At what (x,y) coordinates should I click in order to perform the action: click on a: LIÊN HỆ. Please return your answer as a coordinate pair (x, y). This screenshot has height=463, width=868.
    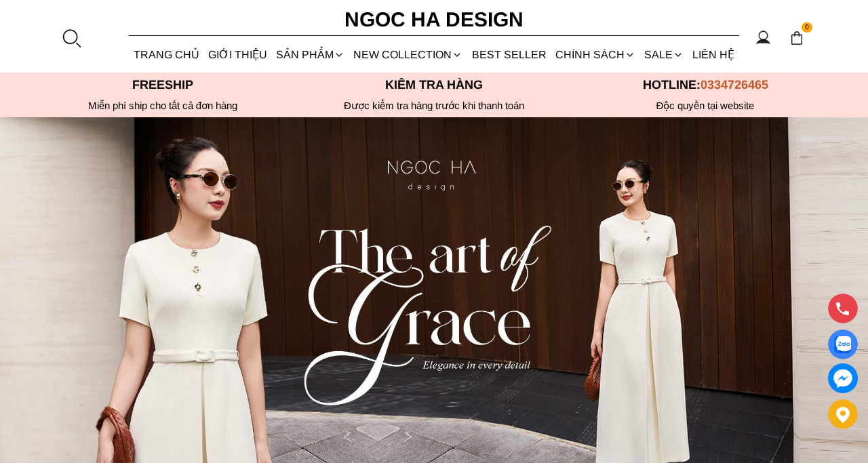
    Looking at the image, I should click on (713, 54).